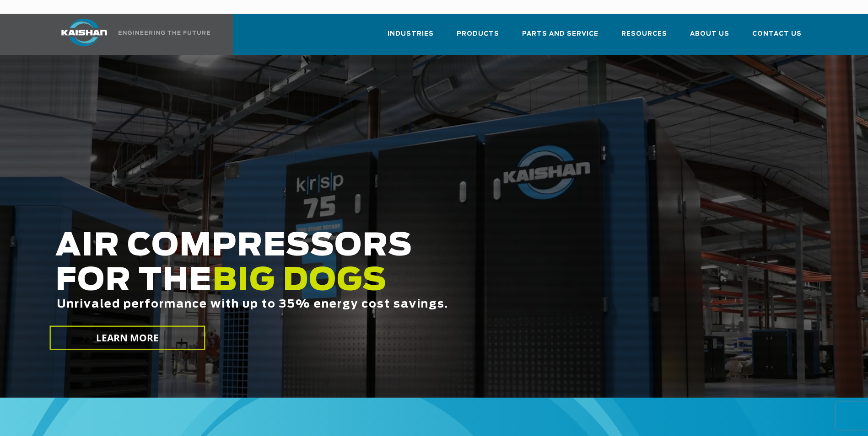 Image resolution: width=868 pixels, height=436 pixels. What do you see at coordinates (131, 34) in the screenshot?
I see `a: Kaishan USA` at bounding box center [131, 34].